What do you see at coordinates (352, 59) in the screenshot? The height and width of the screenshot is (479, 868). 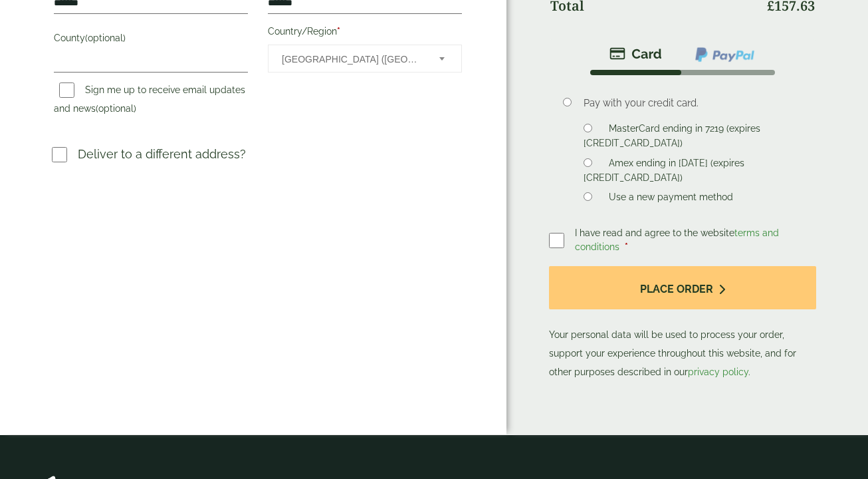 I see `span: United Kingdom (UK)` at bounding box center [352, 59].